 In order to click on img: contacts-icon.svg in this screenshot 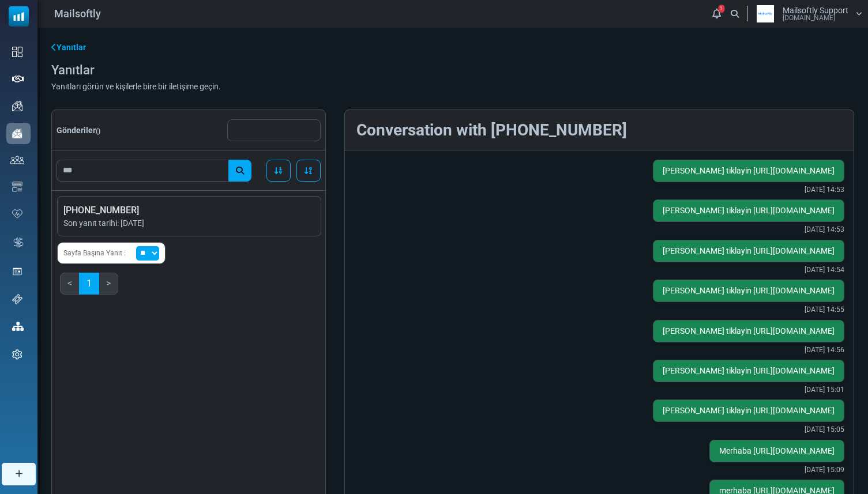, I will do `click(17, 160)`.